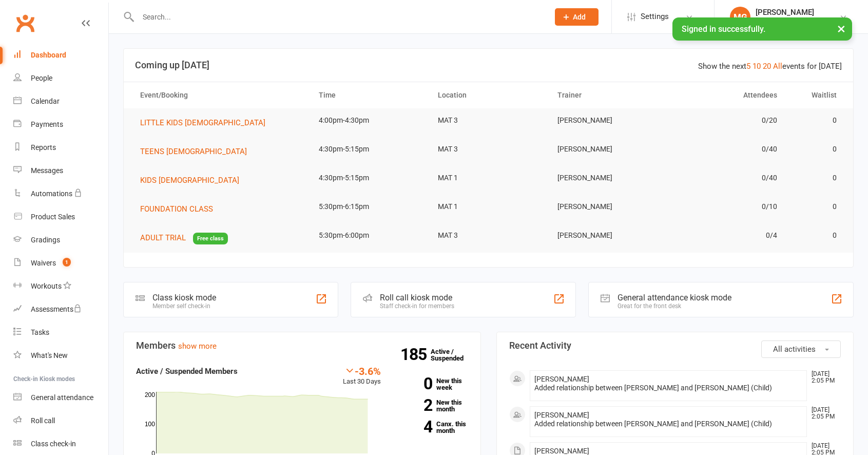  Describe the element at coordinates (184, 306) in the screenshot. I see `div: Member self check-in` at that location.